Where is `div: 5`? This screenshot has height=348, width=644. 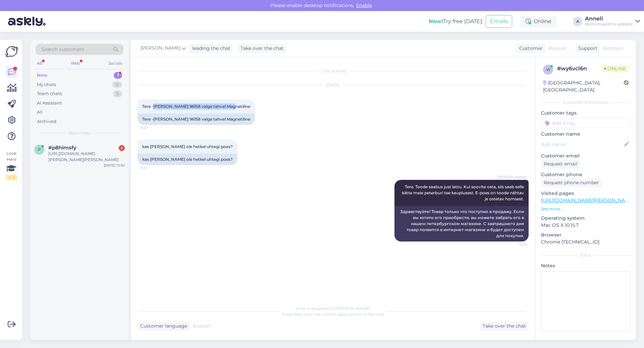
div: 5 is located at coordinates (117, 94).